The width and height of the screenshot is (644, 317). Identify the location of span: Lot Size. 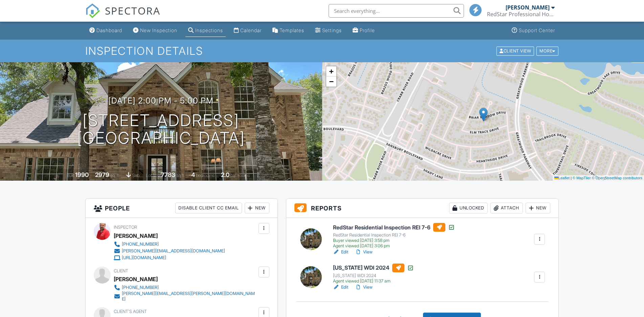
(153, 175).